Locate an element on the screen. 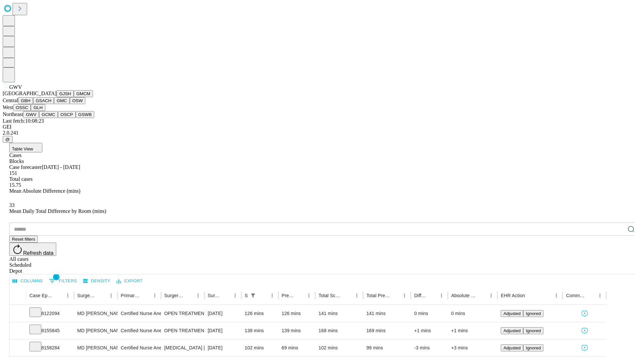 The width and height of the screenshot is (635, 357). div: Total Scheduled Duration is located at coordinates (331, 296).